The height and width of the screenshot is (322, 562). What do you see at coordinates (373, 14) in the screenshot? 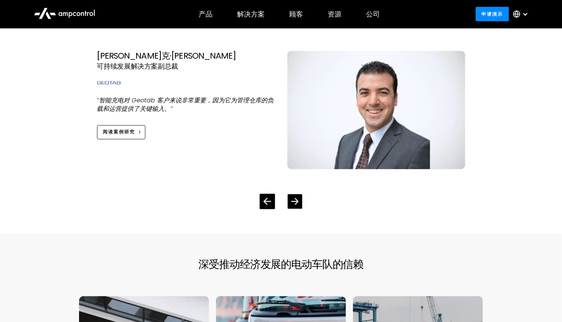
I see `font: 公司` at bounding box center [373, 14].